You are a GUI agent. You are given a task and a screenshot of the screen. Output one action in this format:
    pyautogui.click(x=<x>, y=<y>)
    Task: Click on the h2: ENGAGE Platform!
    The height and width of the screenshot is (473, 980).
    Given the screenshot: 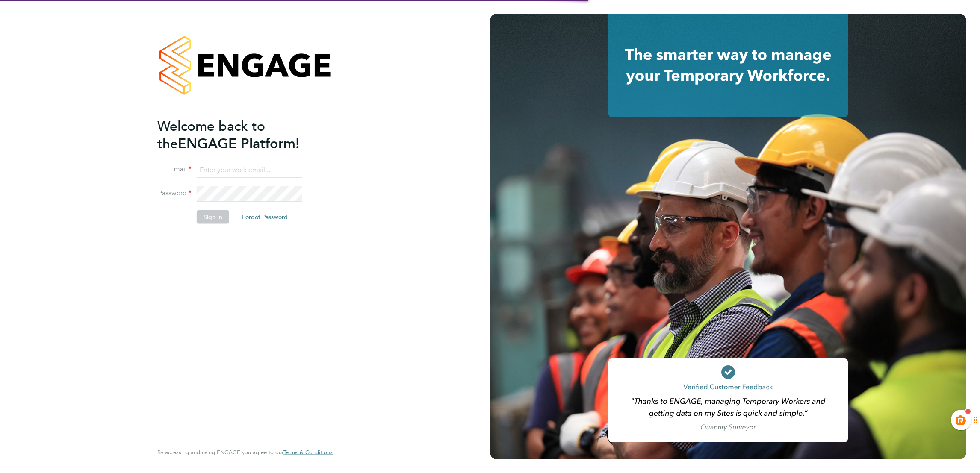 What is the action you would take?
    pyautogui.click(x=241, y=134)
    